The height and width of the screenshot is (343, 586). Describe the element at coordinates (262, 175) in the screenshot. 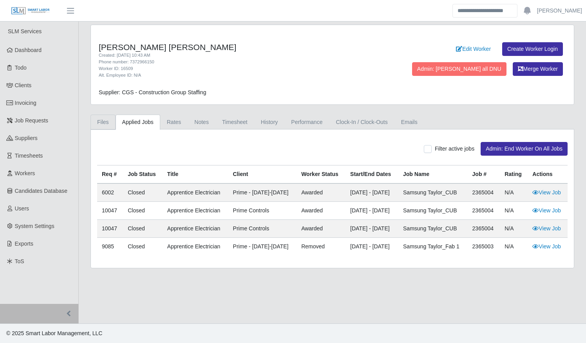

I see `th: Client` at that location.